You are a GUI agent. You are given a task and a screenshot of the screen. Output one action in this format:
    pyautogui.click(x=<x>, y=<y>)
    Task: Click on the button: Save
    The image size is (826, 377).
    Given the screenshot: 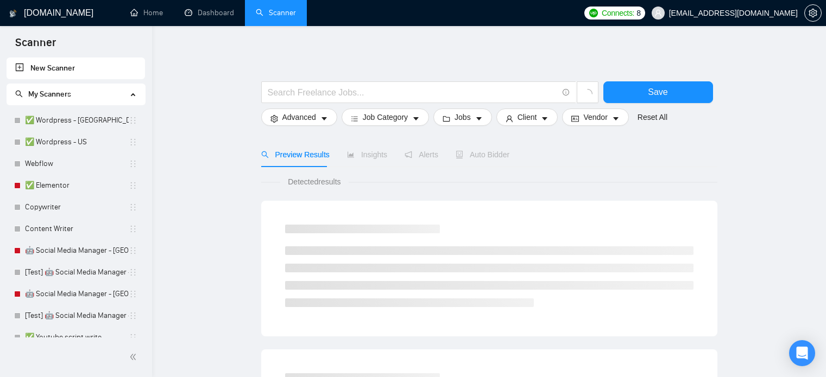 What is the action you would take?
    pyautogui.click(x=658, y=92)
    